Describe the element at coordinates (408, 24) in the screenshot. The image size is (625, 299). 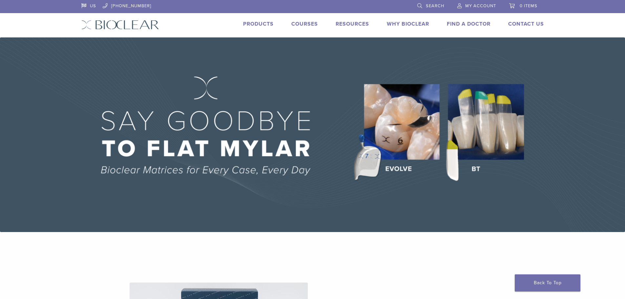
I see `a: Why Bioclear` at that location.